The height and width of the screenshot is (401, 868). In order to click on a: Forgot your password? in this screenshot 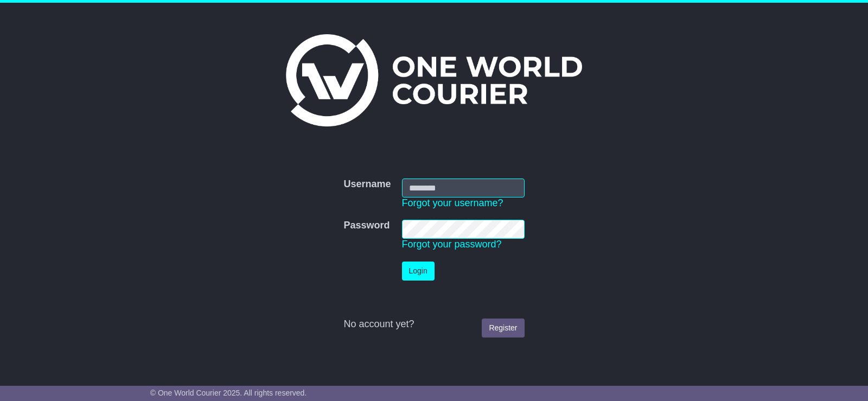, I will do `click(452, 244)`.